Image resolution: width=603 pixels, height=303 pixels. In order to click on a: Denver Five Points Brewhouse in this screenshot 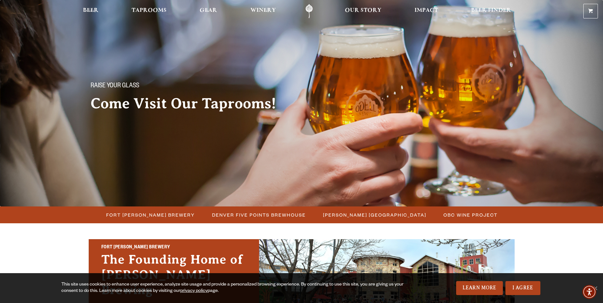, I will do `click(258, 215)`.